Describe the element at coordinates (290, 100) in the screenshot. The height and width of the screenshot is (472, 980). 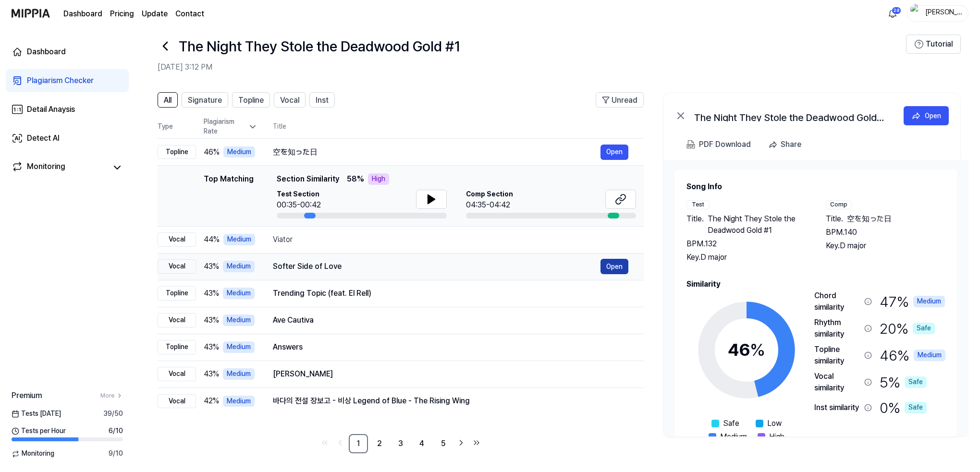
I see `button: Vocal` at that location.